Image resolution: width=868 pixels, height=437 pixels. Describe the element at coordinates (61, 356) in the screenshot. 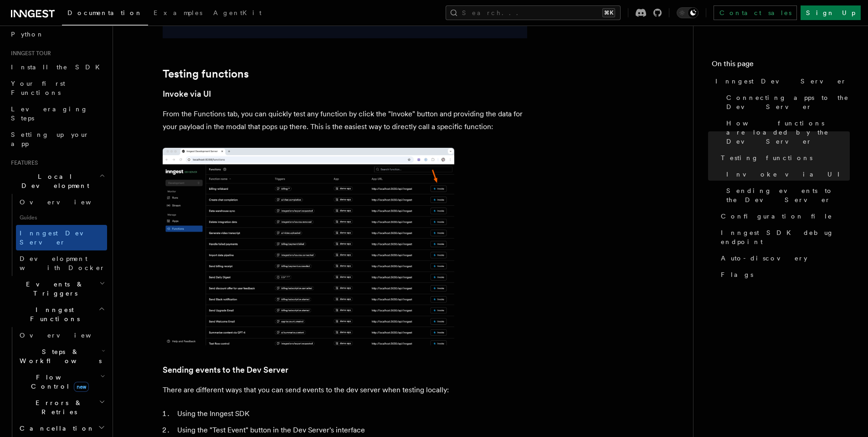

I see `button: Steps & Workflows` at that location.